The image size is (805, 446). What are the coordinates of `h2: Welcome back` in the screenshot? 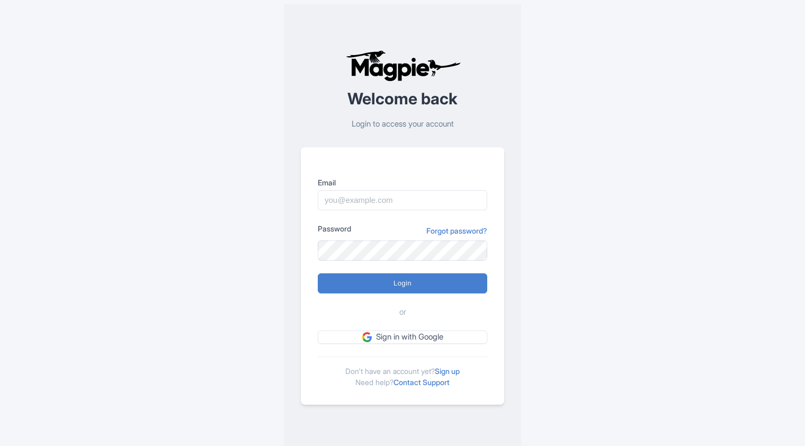 It's located at (402, 98).